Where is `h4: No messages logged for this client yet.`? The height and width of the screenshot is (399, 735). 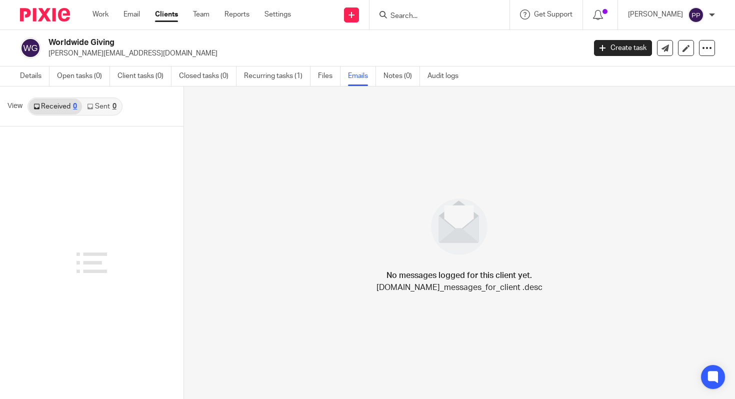 h4: No messages logged for this client yet. is located at coordinates (459, 276).